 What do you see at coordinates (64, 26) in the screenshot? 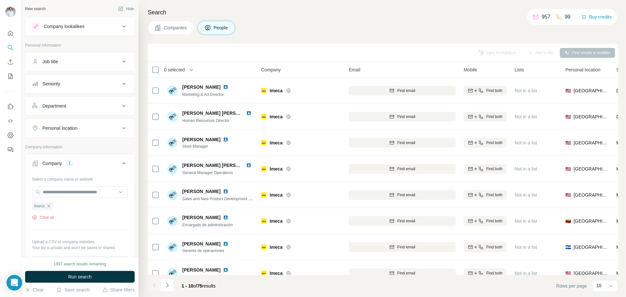
I see `div: Company lookalikes` at bounding box center [64, 26].